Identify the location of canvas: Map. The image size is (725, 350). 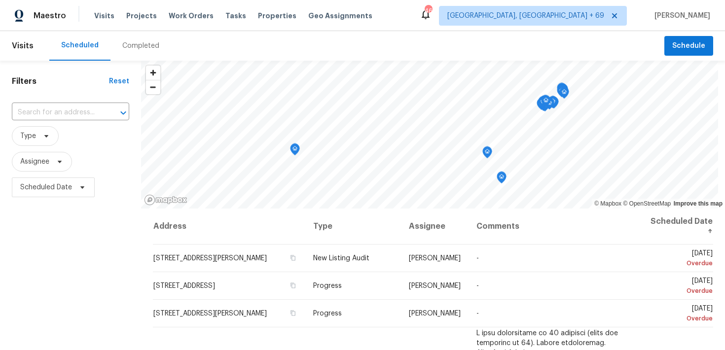
(430, 135).